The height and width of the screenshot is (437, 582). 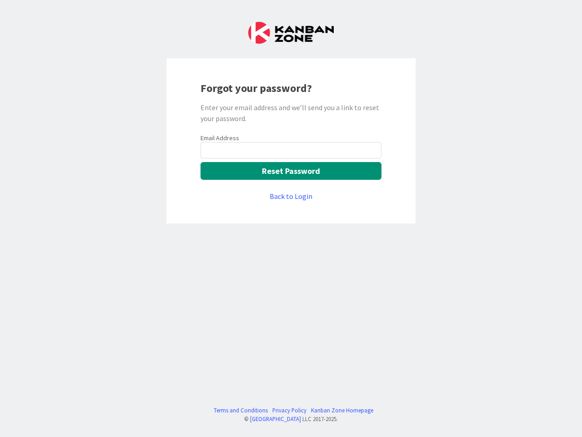 I want to click on b: Forgot your password?, so click(x=256, y=88).